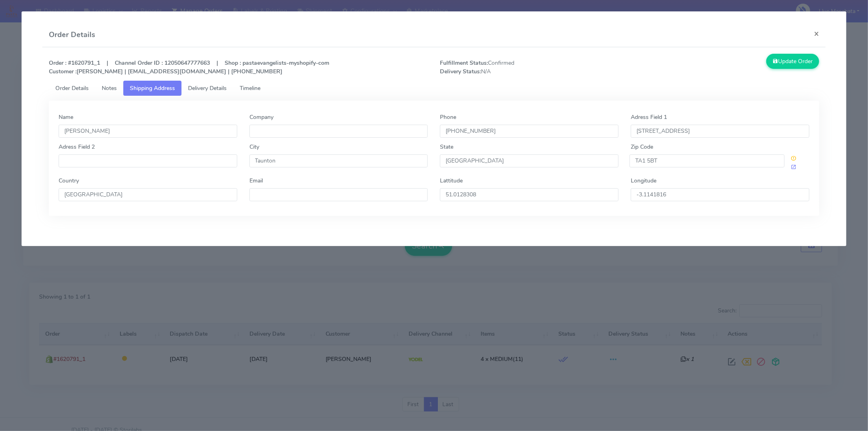  I want to click on span: Order Details, so click(72, 88).